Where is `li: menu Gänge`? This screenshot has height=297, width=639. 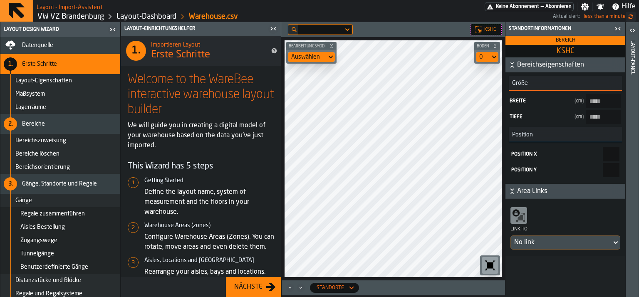
li: menu Gänge is located at coordinates (60, 200).